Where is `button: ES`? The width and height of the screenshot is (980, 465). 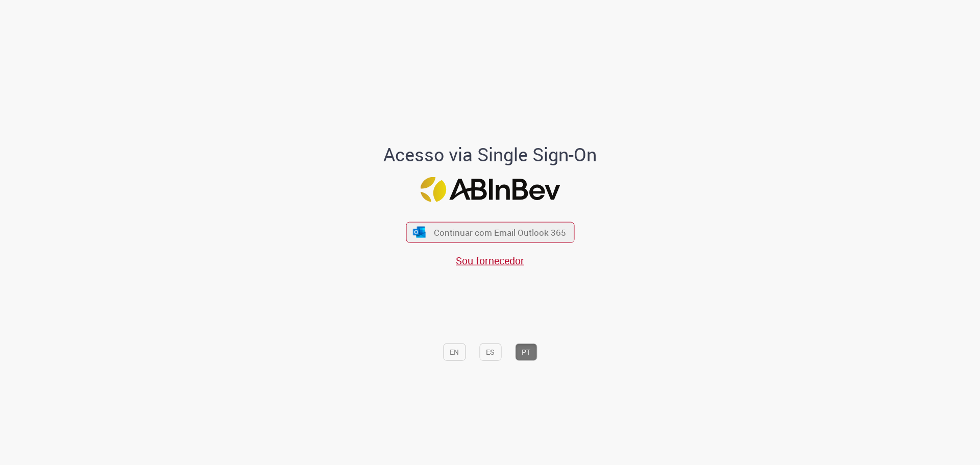
button: ES is located at coordinates (490, 352).